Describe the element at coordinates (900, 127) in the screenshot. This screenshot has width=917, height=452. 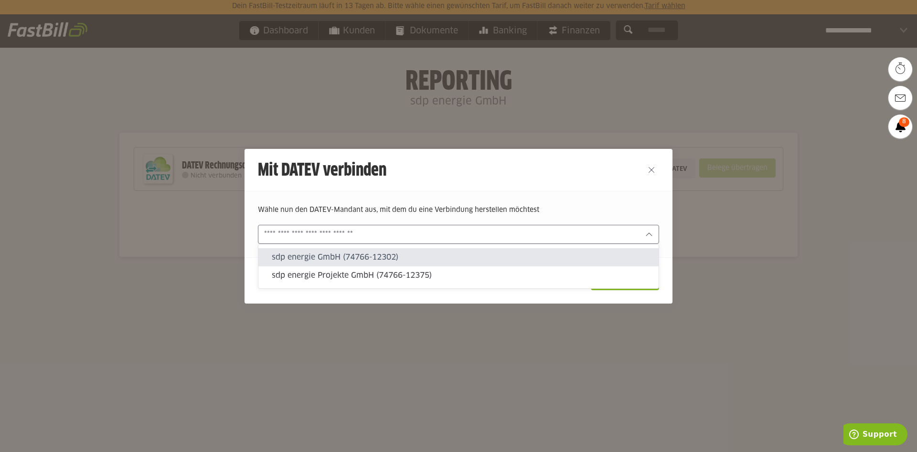
I see `a: 8` at that location.